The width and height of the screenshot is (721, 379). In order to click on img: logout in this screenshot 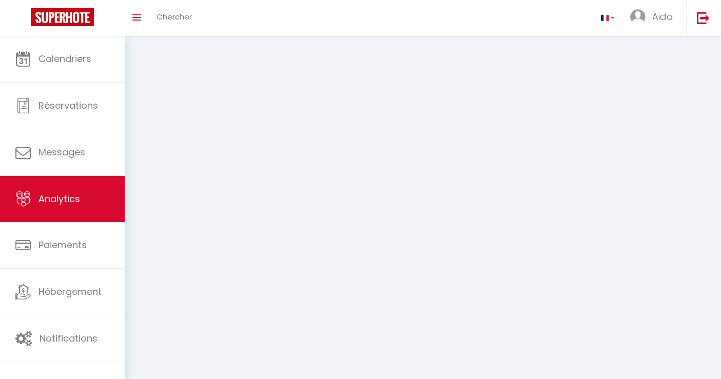, I will do `click(703, 17)`.